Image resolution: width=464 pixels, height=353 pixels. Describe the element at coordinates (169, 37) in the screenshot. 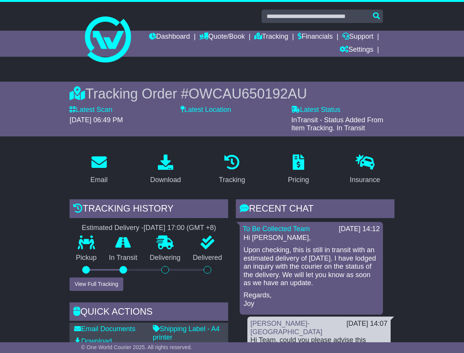

I see `a: Dashboard` at that location.